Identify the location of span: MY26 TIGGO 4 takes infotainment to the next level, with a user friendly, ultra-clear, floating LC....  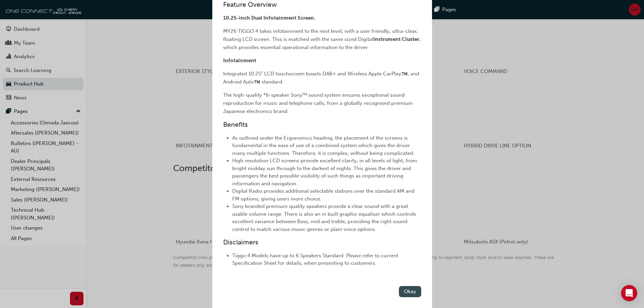
(321, 35).